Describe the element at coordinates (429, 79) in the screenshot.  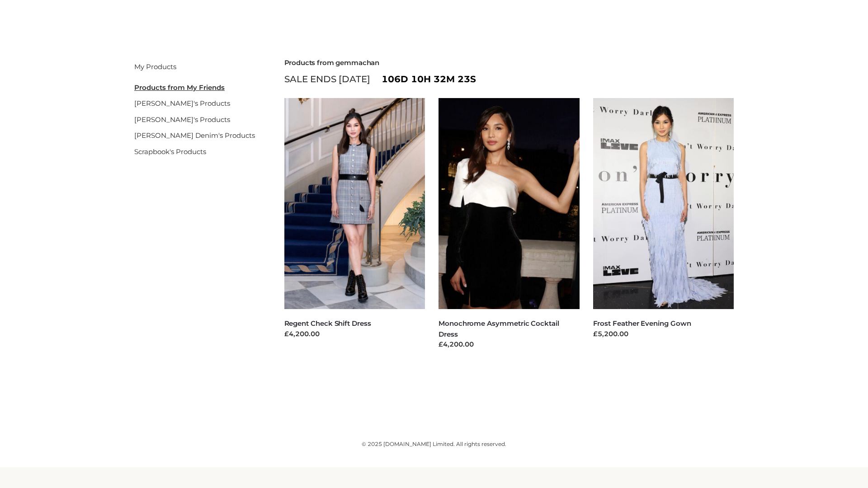
I see `span: 106d 10h 32m 23s` at that location.